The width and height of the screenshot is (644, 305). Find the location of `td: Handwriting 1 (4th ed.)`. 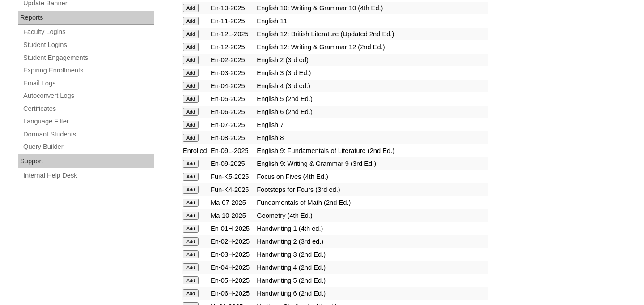

td: Handwriting 1 (4th ed.) is located at coordinates (372, 228).